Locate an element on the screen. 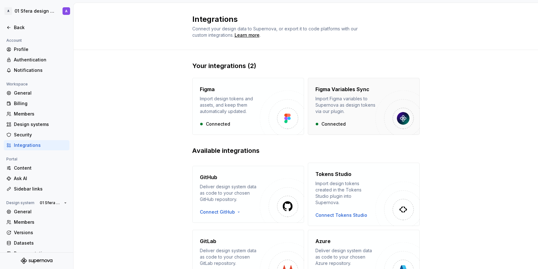 This screenshot has width=538, height=269. h4: Azure is located at coordinates (323, 241).